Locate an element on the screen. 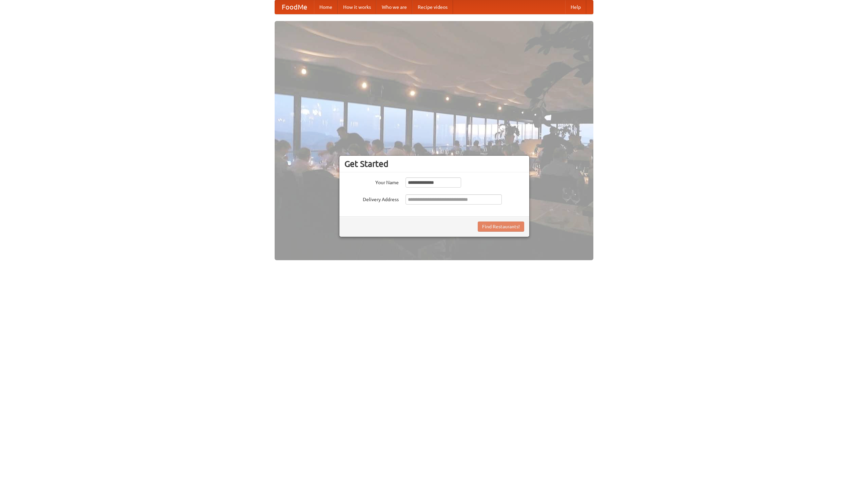 The image size is (868, 480). label: Your Name is located at coordinates (372, 182).